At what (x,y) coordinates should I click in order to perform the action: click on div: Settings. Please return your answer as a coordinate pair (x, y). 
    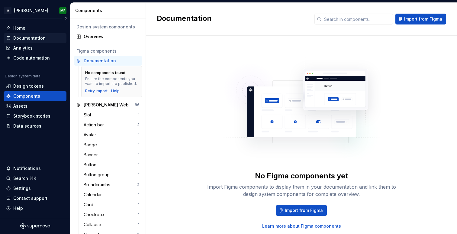
    Looking at the image, I should click on (22, 188).